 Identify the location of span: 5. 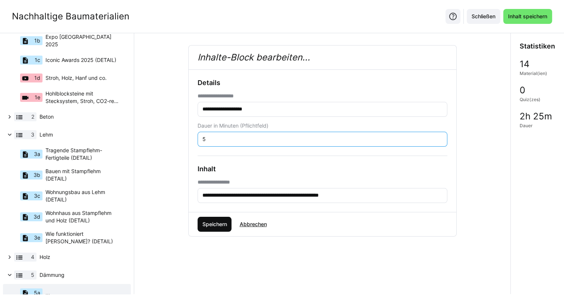
(32, 275).